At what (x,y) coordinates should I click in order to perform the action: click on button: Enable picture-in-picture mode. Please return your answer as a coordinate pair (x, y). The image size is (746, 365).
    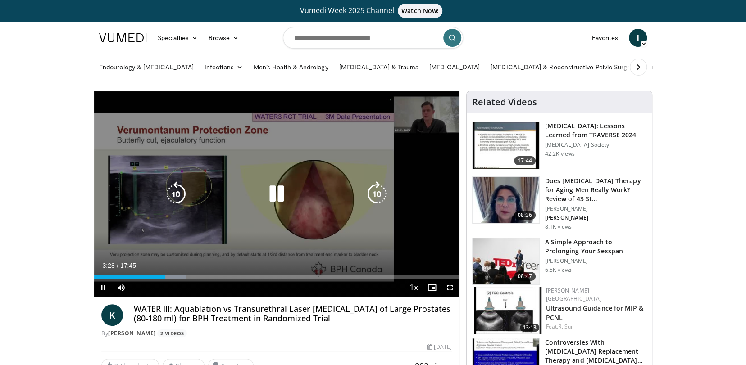
    Looking at the image, I should click on (432, 288).